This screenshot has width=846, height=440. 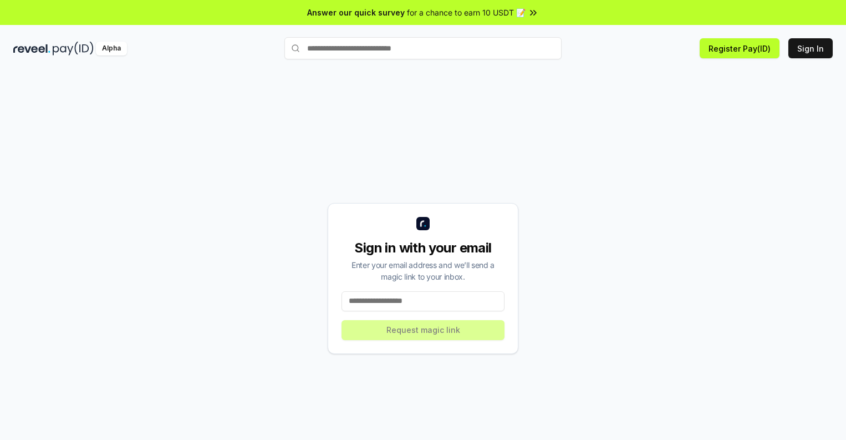 What do you see at coordinates (356, 12) in the screenshot?
I see `span: Answer our quick survey` at bounding box center [356, 12].